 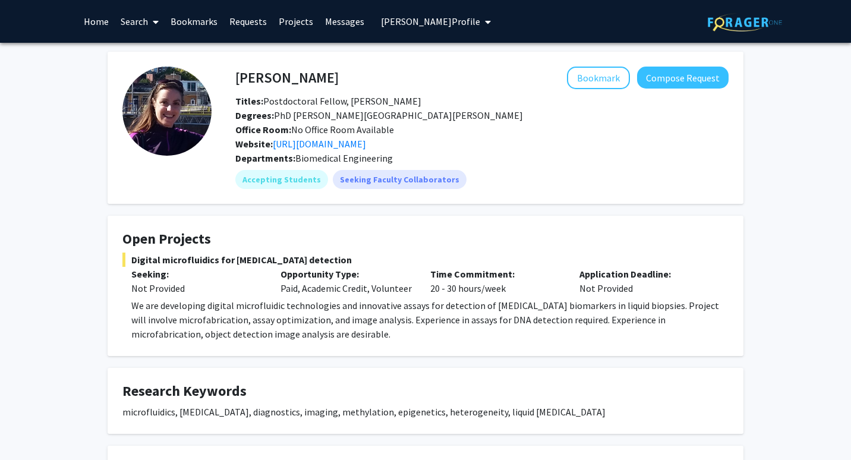 What do you see at coordinates (430, 320) in the screenshot?
I see `p: We are developing digital microfluidic technologies and innovative assays for detection of [MEDIC...` at bounding box center [430, 320].